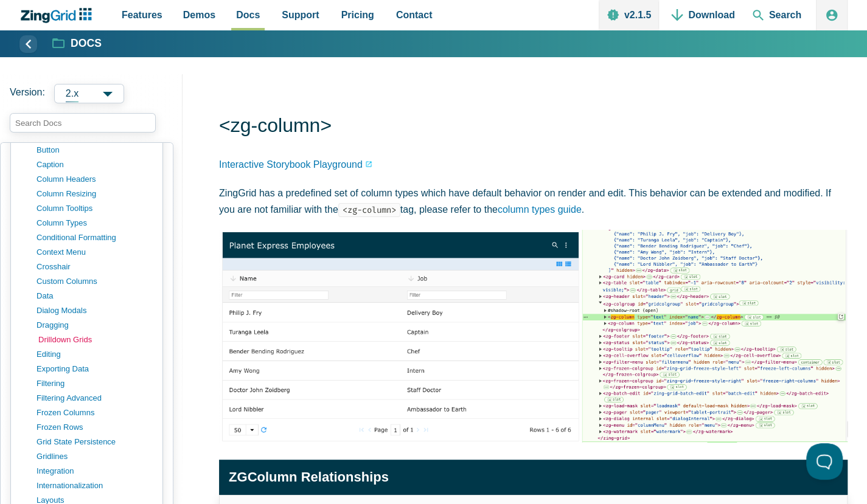  Describe the element at coordinates (94, 457) in the screenshot. I see `a: gridlines` at that location.